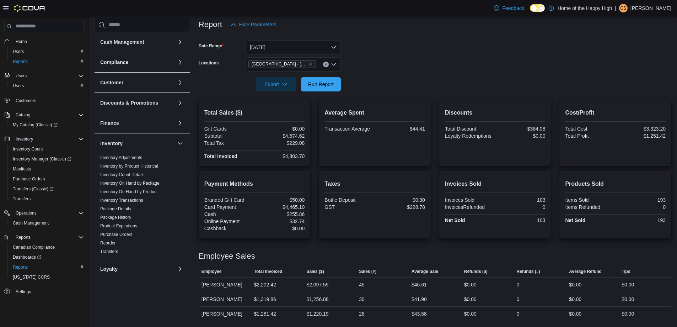  What do you see at coordinates (623, 8) in the screenshot?
I see `span: CS` at bounding box center [623, 8].